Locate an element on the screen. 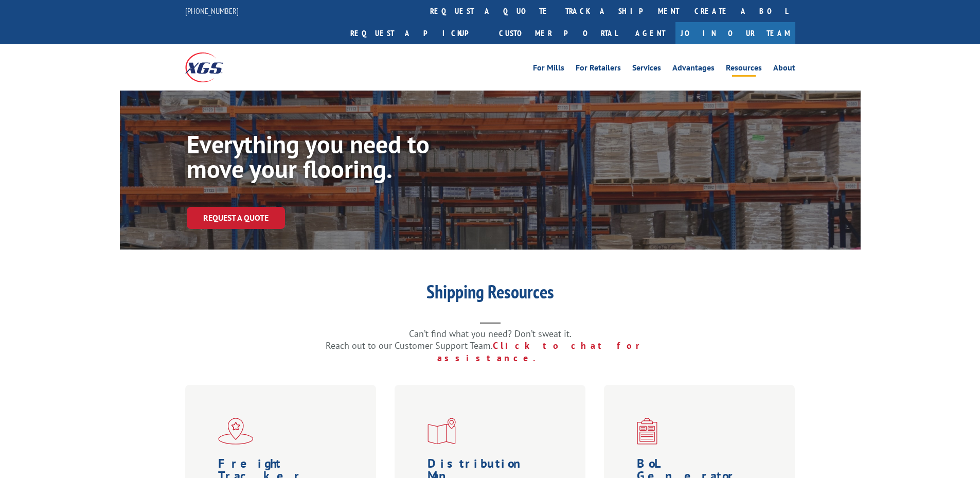  a: Click to chat for assistance. is located at coordinates (546, 352).